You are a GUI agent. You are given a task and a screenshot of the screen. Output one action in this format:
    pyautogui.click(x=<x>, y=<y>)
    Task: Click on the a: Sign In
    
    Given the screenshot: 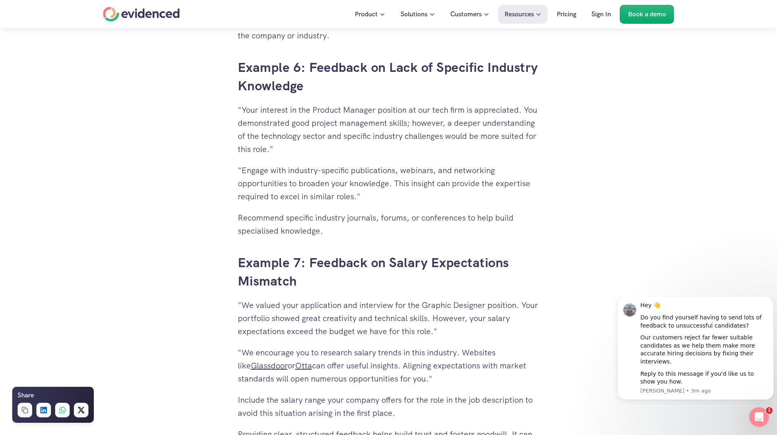 What is the action you would take?
    pyautogui.click(x=602, y=14)
    